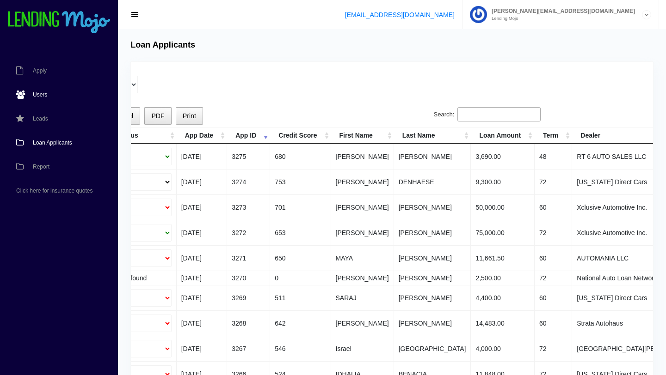 The width and height of the screenshot is (666, 375). Describe the element at coordinates (300, 298) in the screenshot. I see `td: 511` at that location.